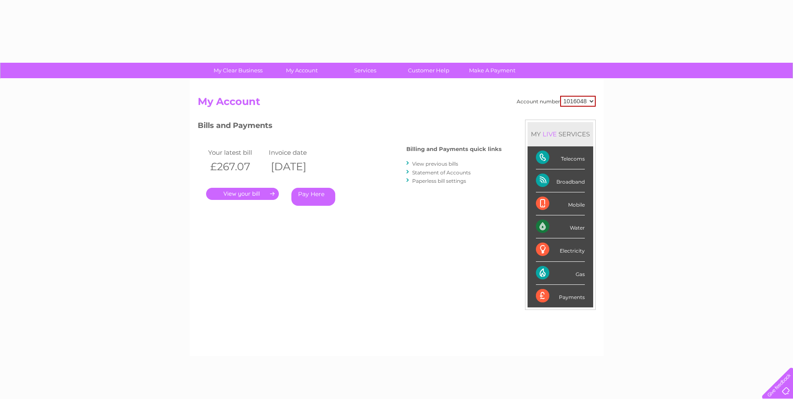 This screenshot has width=793, height=399. What do you see at coordinates (435, 163) in the screenshot?
I see `a: View previous bills` at bounding box center [435, 163].